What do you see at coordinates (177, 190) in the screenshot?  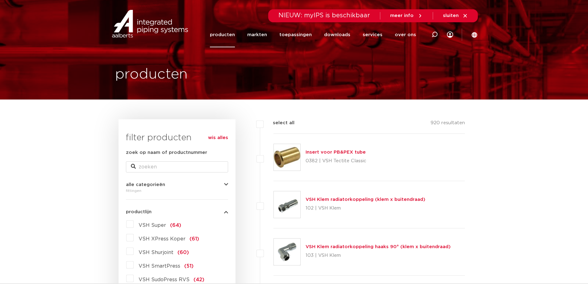 I see `div: fittingen` at bounding box center [177, 190].